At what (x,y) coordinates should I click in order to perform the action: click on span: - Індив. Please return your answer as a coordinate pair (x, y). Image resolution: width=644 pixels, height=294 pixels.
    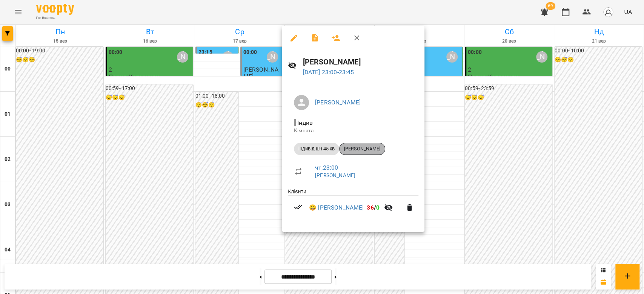
    Looking at the image, I should click on (304, 123).